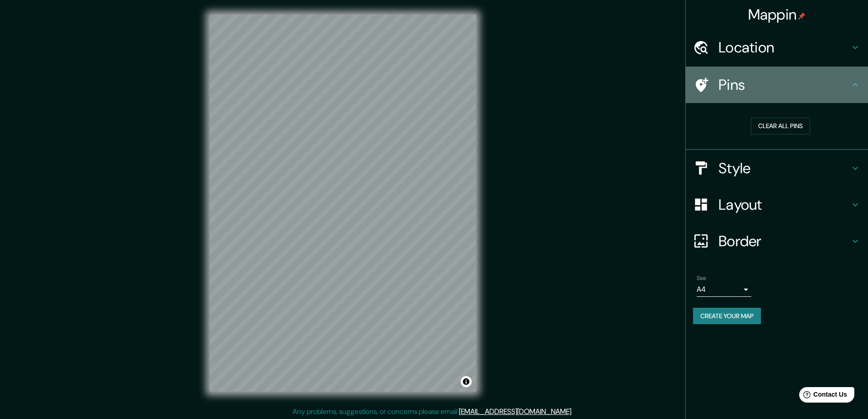 This screenshot has height=419, width=868. Describe the element at coordinates (466, 382) in the screenshot. I see `button: Toggle attribution` at that location.